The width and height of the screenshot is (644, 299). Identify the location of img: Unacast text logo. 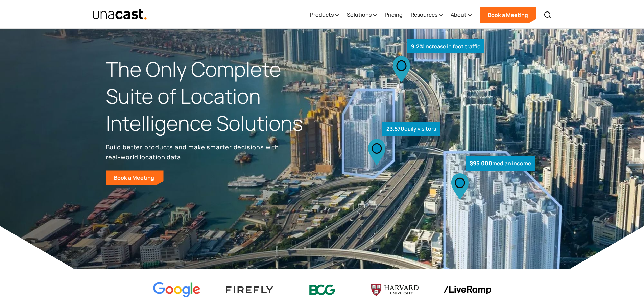
(120, 14).